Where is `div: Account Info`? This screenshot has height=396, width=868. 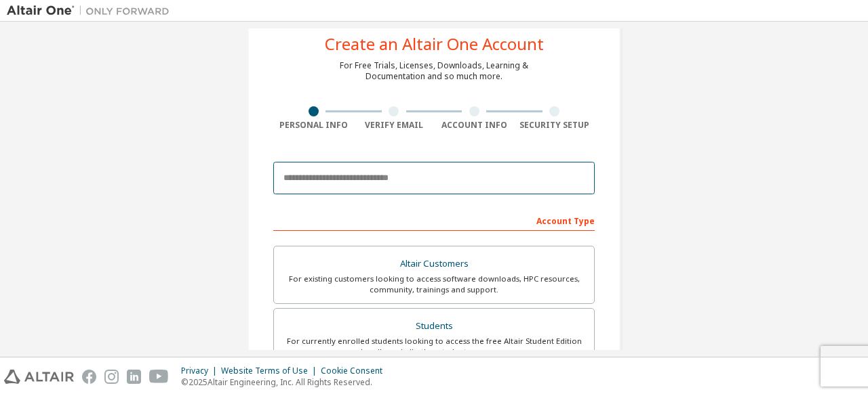
div: Account Info is located at coordinates (474, 126).